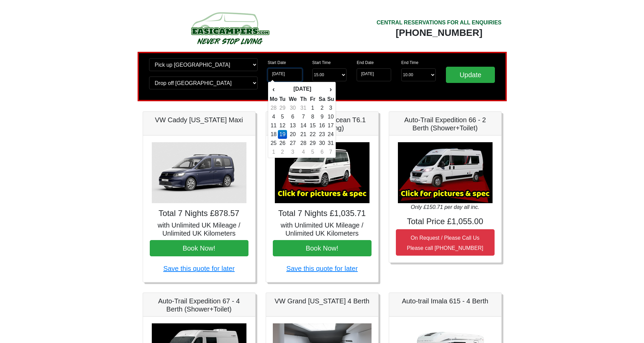  I want to click on h5: Auto-Trail Expedition 67 - 4 Berth (Shower+Toilet), so click(199, 305).